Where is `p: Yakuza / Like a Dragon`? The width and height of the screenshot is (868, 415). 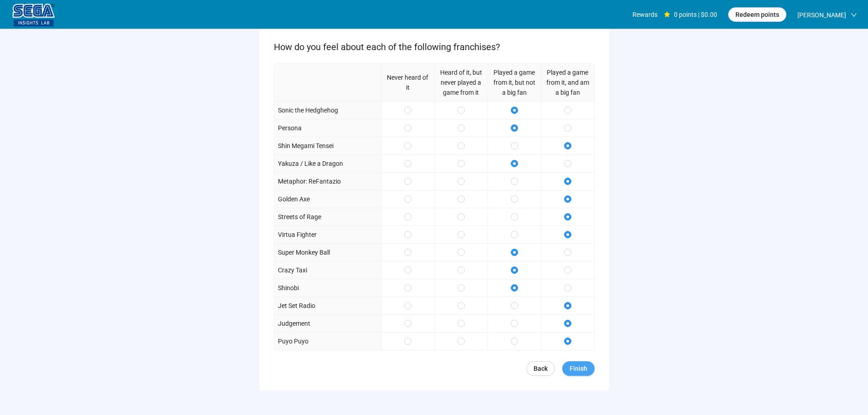 p: Yakuza / Like a Dragon is located at coordinates (310, 164).